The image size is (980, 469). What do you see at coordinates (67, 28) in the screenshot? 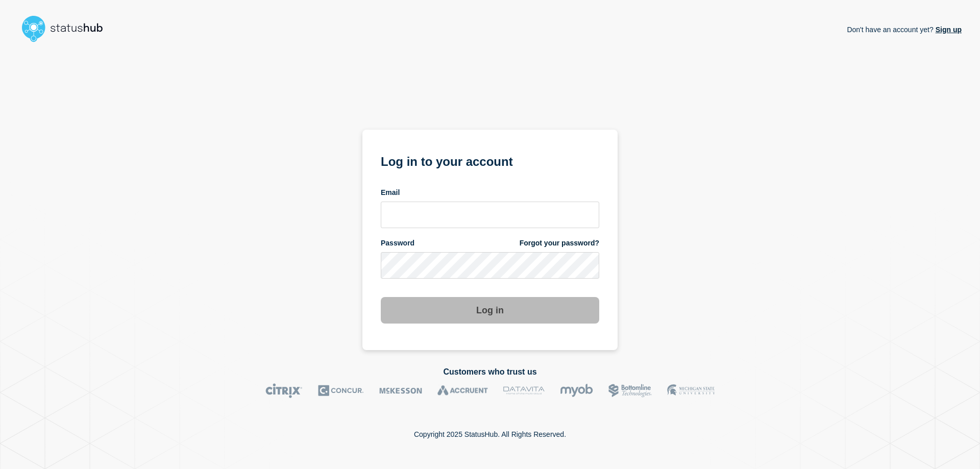
I see `img: StatusHub logo` at bounding box center [67, 28].